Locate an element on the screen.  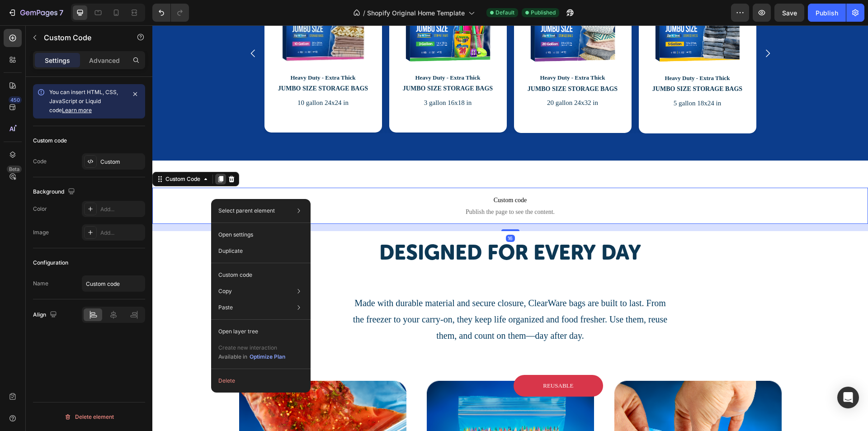
h2: Designed for every day is located at coordinates (358, 228).